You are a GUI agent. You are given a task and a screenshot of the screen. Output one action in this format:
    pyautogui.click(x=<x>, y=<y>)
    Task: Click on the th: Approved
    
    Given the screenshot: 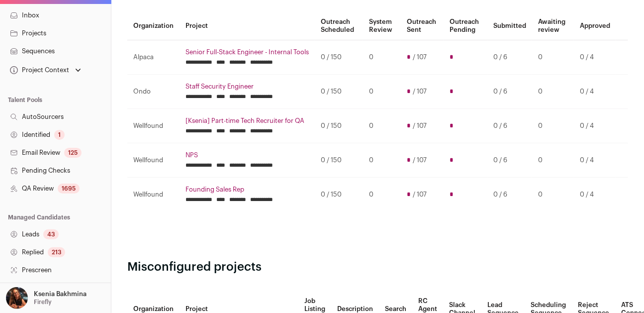 What is the action you would take?
    pyautogui.click(x=595, y=26)
    